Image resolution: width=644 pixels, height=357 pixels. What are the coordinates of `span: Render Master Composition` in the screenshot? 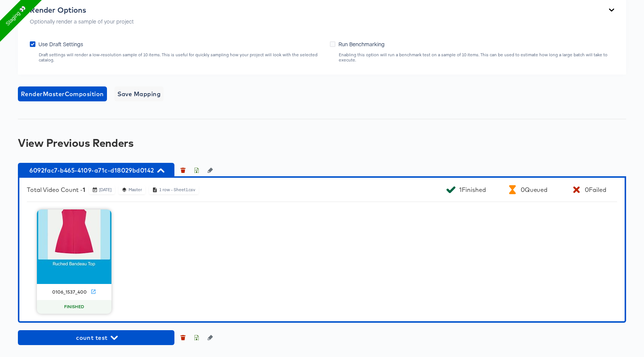 It's located at (62, 94).